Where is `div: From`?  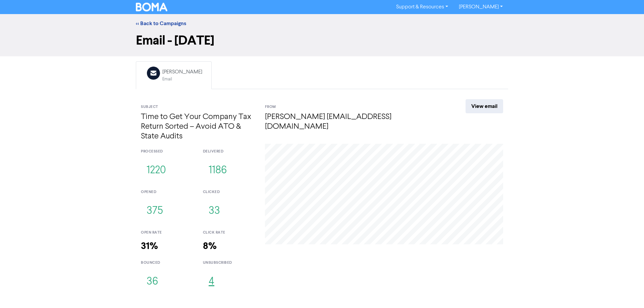
div: From is located at coordinates (353, 107).